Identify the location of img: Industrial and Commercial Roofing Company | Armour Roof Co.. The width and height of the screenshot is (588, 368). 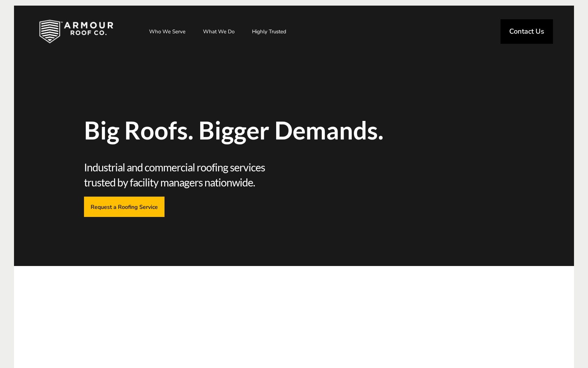
(76, 31).